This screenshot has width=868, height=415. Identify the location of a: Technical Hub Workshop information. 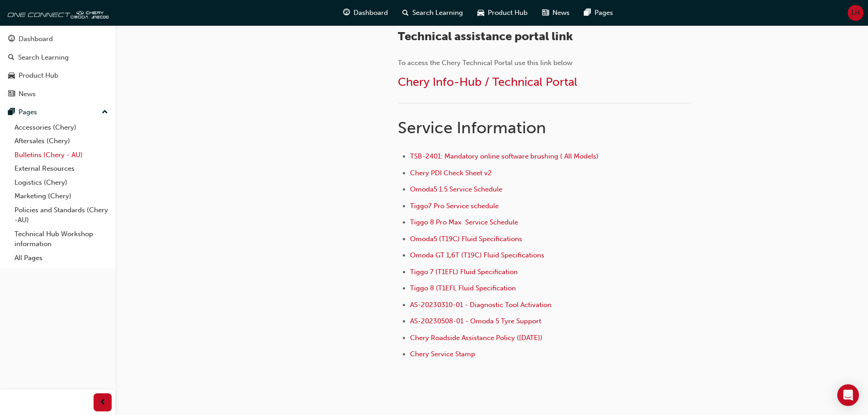
(61, 239).